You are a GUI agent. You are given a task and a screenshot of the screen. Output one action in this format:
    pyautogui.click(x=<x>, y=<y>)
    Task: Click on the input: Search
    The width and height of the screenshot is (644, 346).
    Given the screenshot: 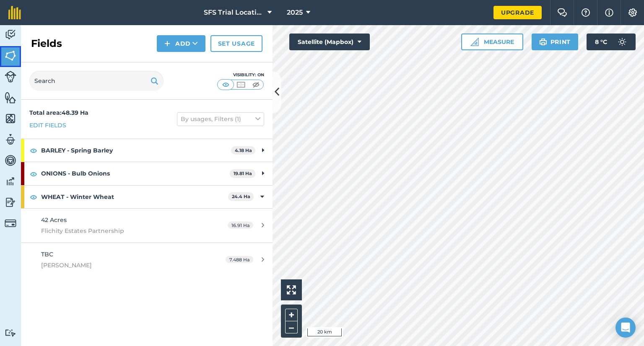 What is the action you would take?
    pyautogui.click(x=97, y=81)
    